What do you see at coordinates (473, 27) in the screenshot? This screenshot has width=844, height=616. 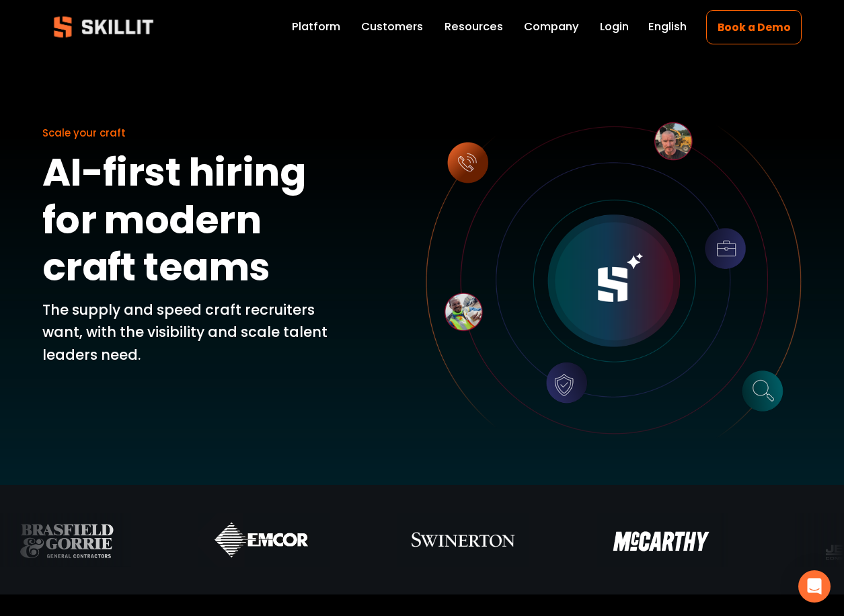 I see `span: Resources` at bounding box center [473, 27].